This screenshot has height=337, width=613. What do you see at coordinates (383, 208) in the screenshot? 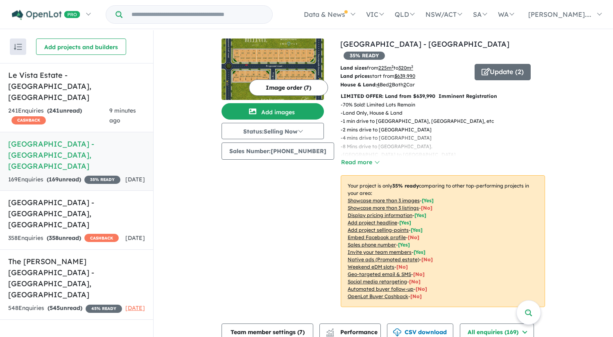
I see `u: Showcase more than 3 listings` at bounding box center [383, 208].